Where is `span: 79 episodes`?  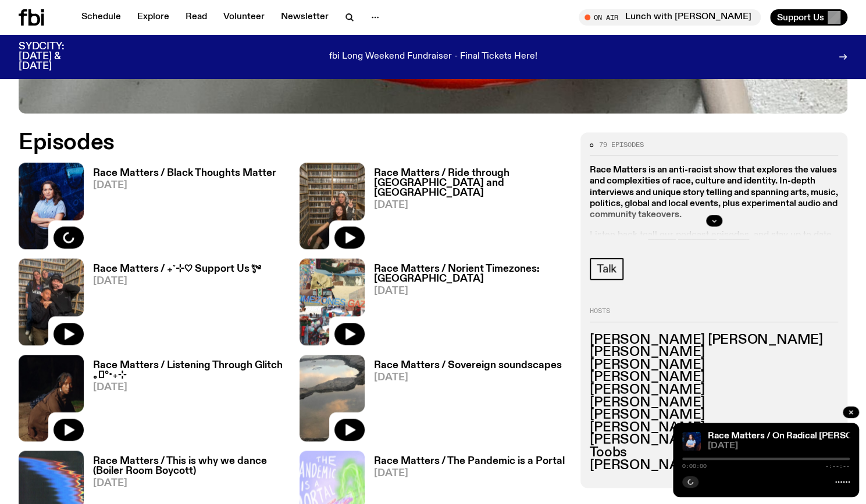
span: 79 episodes is located at coordinates (621, 145).